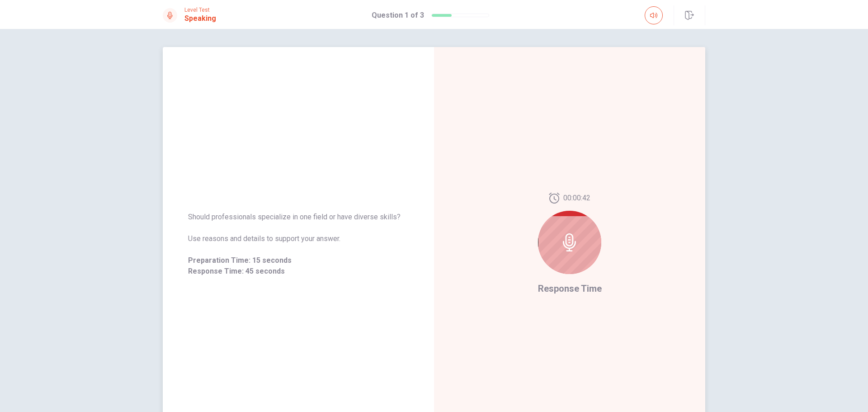 The image size is (868, 412). I want to click on span: Response Time, so click(570, 289).